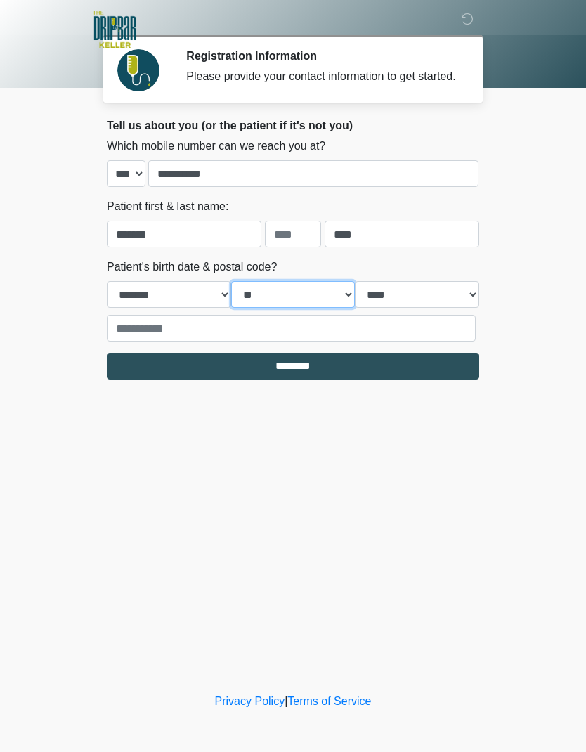 Image resolution: width=586 pixels, height=752 pixels. Describe the element at coordinates (322, 77) in the screenshot. I see `div: Please provide your contact information to get started.` at that location.